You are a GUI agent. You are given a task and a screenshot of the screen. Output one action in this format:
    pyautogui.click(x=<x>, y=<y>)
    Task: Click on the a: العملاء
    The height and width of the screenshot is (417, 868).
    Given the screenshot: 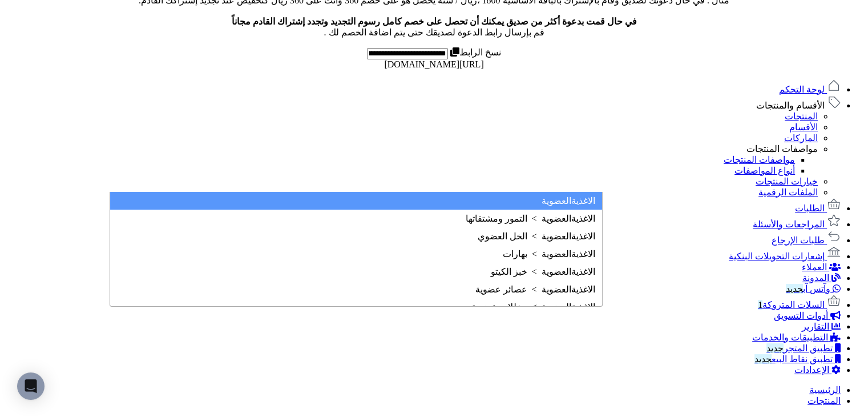 What is the action you would take?
    pyautogui.click(x=821, y=267)
    